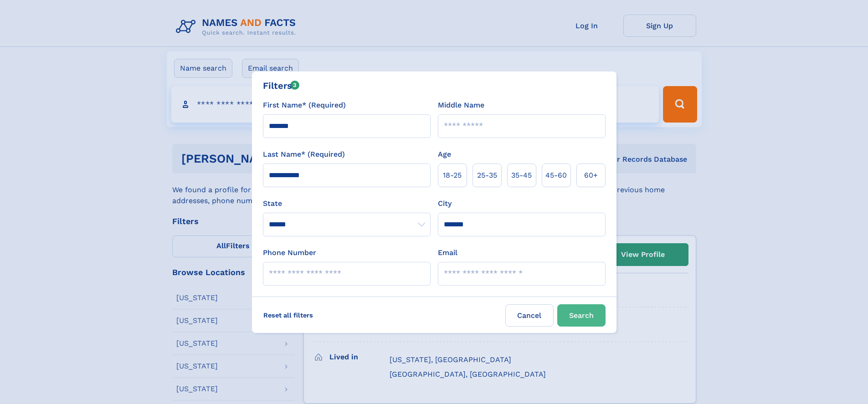 This screenshot has height=404, width=868. What do you see at coordinates (530, 315) in the screenshot?
I see `label: Cancel` at bounding box center [530, 315].